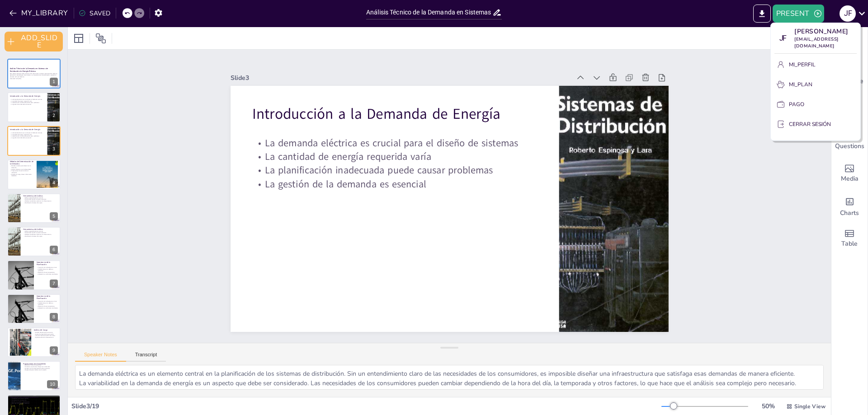 The width and height of the screenshot is (868, 415). I want to click on font: PAGO, so click(797, 104).